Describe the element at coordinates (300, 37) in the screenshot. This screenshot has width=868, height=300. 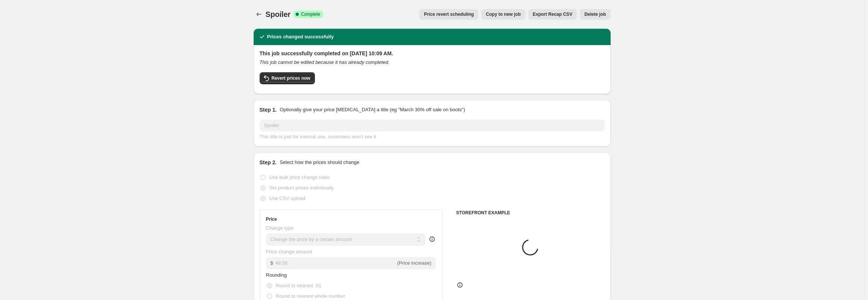
I see `h2: Prices changed successfully` at that location.